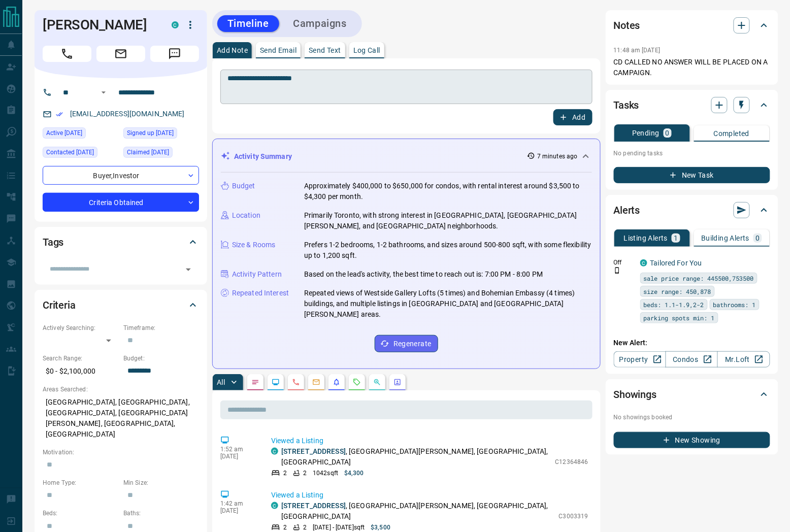 Image resolution: width=790 pixels, height=532 pixels. I want to click on p: Send Email, so click(279, 50).